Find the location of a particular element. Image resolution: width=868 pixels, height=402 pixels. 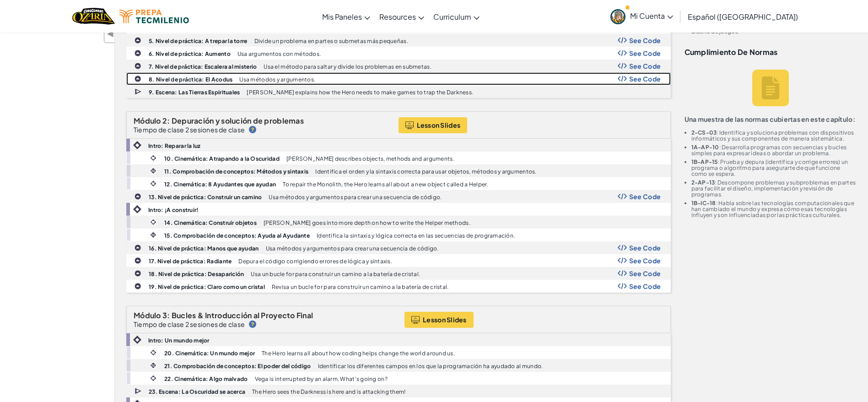

b: Intro: Reparar la luz is located at coordinates (174, 145).